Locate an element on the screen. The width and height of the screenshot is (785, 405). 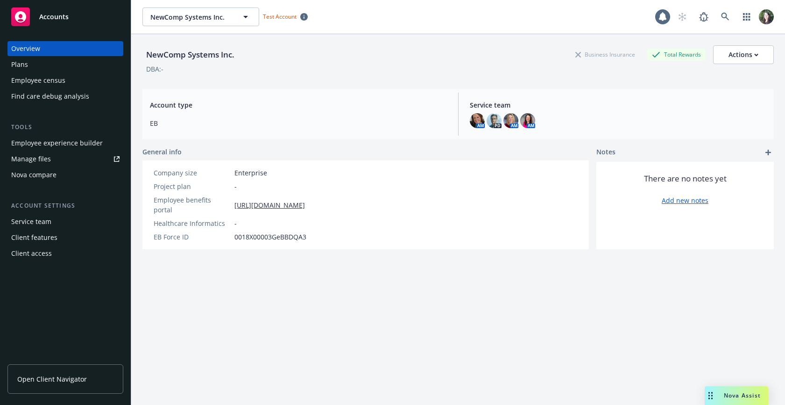
div: DBA: - is located at coordinates (155, 69).